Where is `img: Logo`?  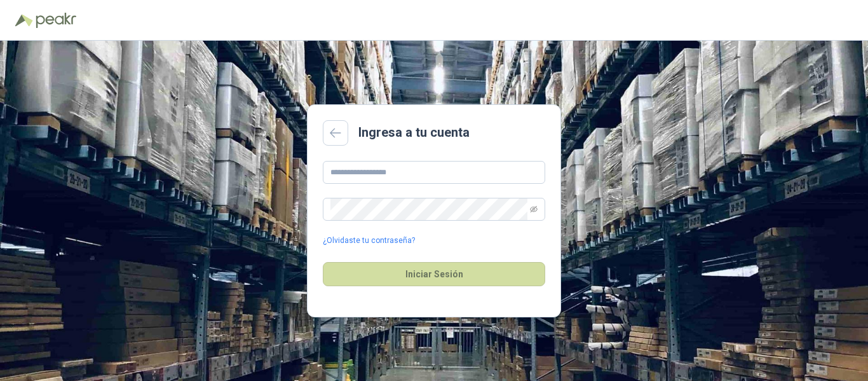
img: Logo is located at coordinates (24, 20).